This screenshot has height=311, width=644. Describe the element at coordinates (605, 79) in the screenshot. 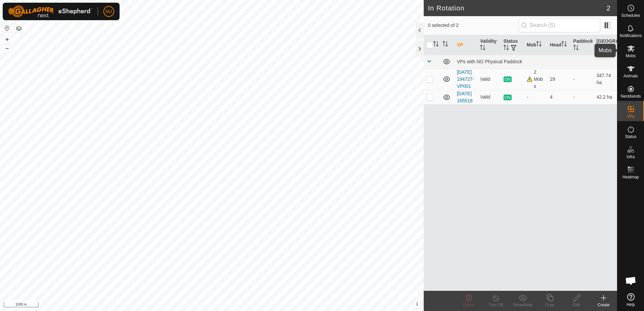

I see `td: 347.74 ha` at that location.